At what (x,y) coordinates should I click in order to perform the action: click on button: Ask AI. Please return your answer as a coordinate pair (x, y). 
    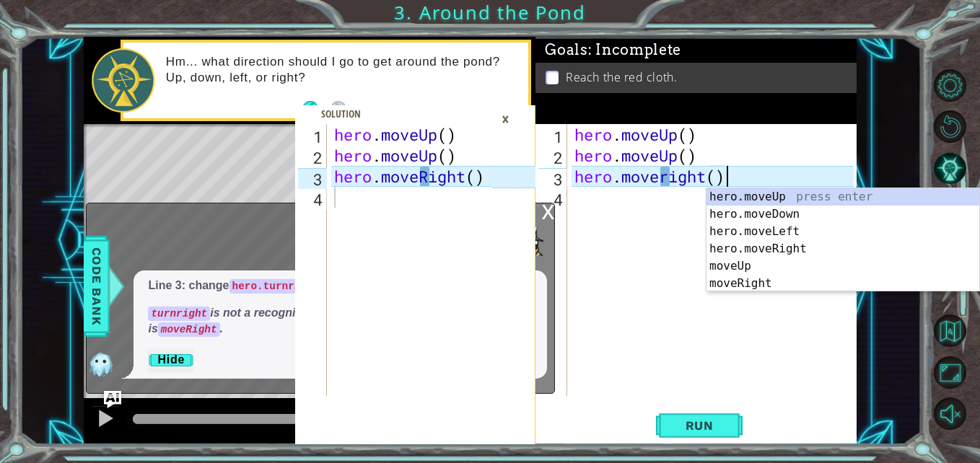
    Looking at the image, I should click on (112, 399).